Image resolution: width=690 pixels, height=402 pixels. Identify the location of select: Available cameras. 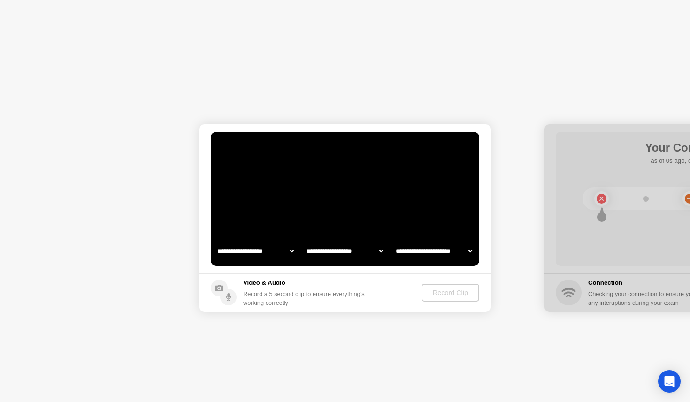
(255, 251).